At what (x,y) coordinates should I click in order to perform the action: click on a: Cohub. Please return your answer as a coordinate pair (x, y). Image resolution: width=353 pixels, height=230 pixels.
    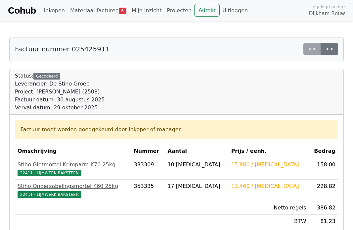
    Looking at the image, I should click on (22, 11).